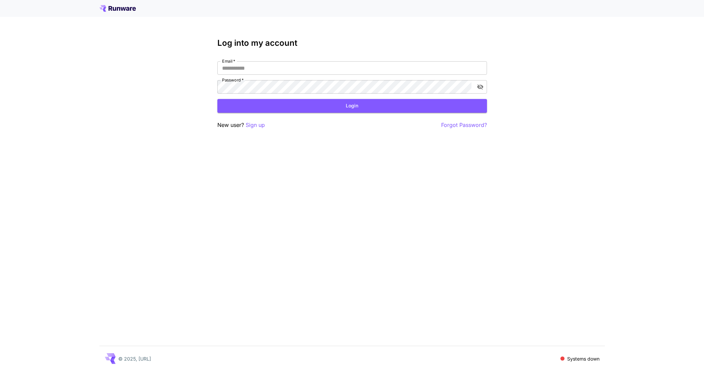 Image resolution: width=704 pixels, height=371 pixels. Describe the element at coordinates (255, 125) in the screenshot. I see `button: Sign up` at that location.